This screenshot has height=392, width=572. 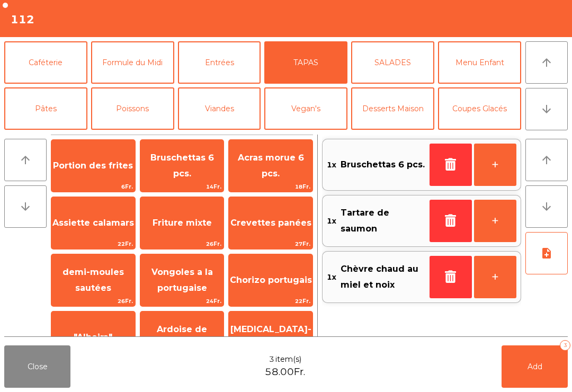 What do you see at coordinates (132, 63) in the screenshot?
I see `button: Formule du Midi` at bounding box center [132, 63].